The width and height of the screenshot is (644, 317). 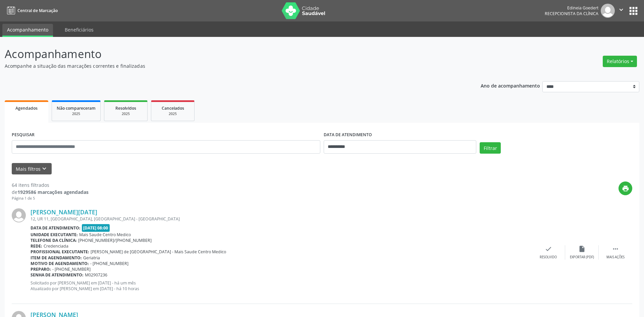 What do you see at coordinates (92, 258) in the screenshot?
I see `span: Geriatria` at bounding box center [92, 258].